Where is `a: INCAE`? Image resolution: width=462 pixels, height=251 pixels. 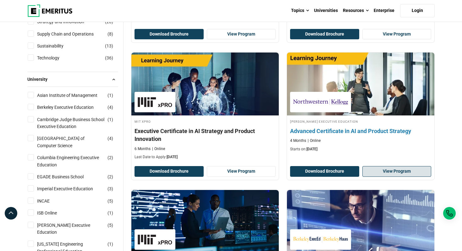 a: INCAE is located at coordinates (50, 201).